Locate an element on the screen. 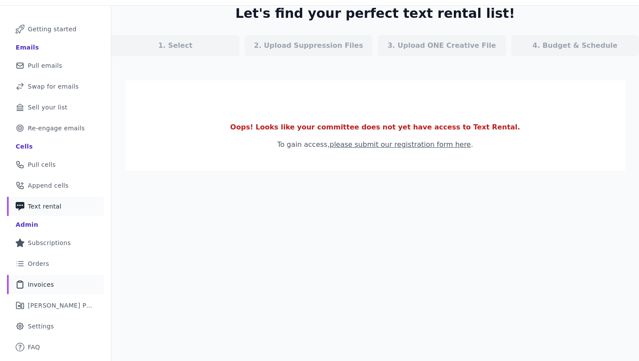 Image resolution: width=639 pixels, height=361 pixels. span: Settings is located at coordinates (41, 327).